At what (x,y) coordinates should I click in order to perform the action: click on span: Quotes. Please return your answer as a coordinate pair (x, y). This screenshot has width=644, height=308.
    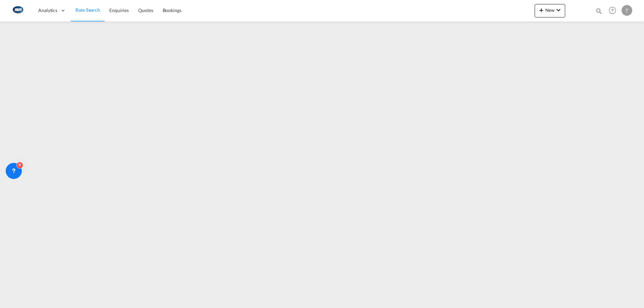
    Looking at the image, I should click on (146, 10).